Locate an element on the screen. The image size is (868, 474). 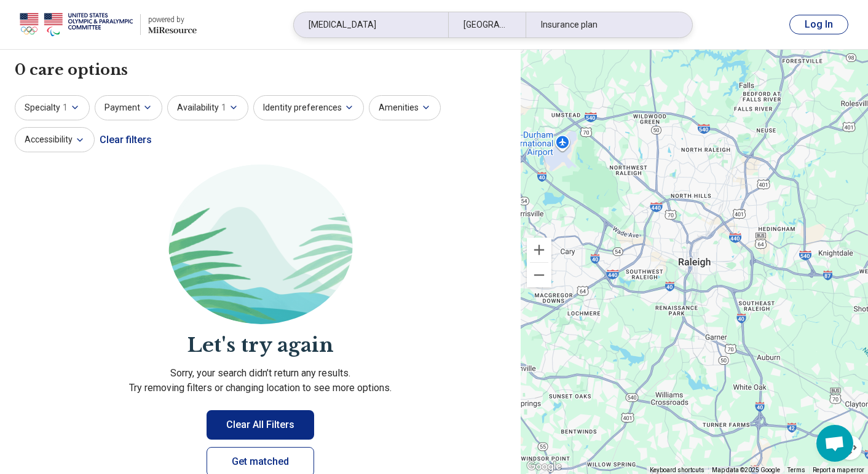
button: Amenities is located at coordinates (404, 108).